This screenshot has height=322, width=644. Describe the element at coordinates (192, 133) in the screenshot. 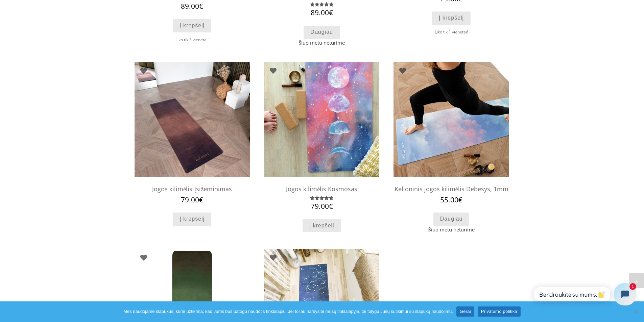

I see `a: jogos kilimeliaijogos kilimeliaiJogos kilimėlis Įsižeminimas 79.00€` at that location.